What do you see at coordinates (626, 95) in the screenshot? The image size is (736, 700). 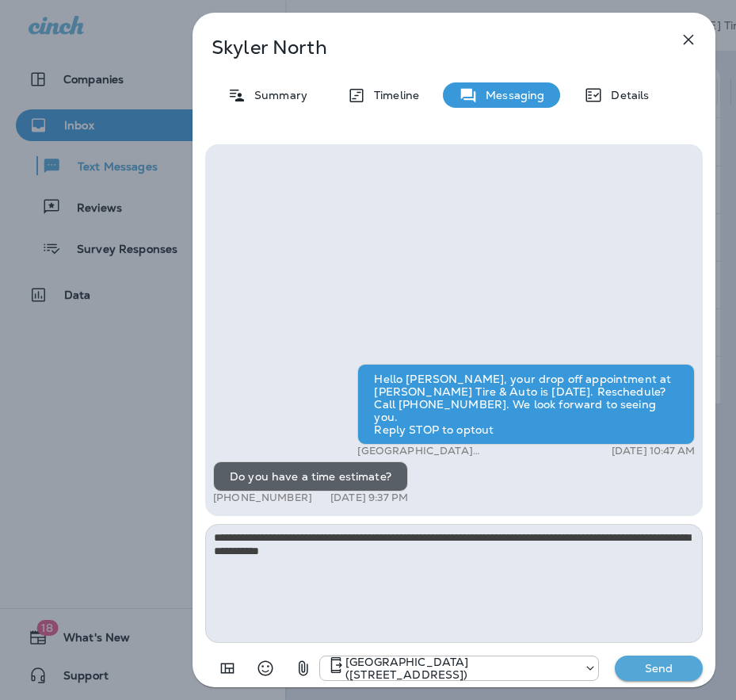 I see `p: Details` at bounding box center [626, 95].